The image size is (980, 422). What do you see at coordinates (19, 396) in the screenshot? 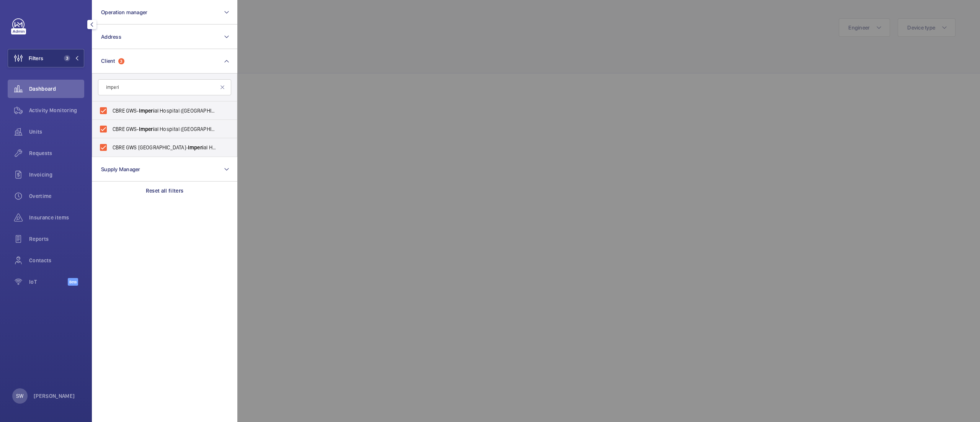
I see `p: SW` at bounding box center [19, 396].